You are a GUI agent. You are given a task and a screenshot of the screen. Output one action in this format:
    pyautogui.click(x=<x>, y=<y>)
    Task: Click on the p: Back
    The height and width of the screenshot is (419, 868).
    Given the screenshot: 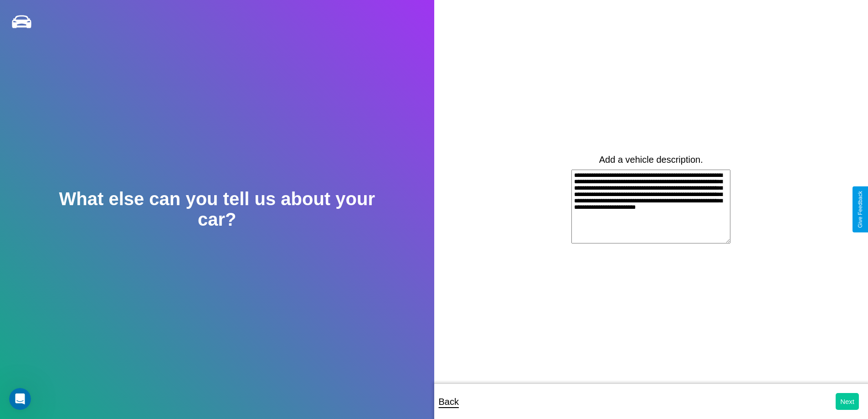 What is the action you would take?
    pyautogui.click(x=449, y=402)
    